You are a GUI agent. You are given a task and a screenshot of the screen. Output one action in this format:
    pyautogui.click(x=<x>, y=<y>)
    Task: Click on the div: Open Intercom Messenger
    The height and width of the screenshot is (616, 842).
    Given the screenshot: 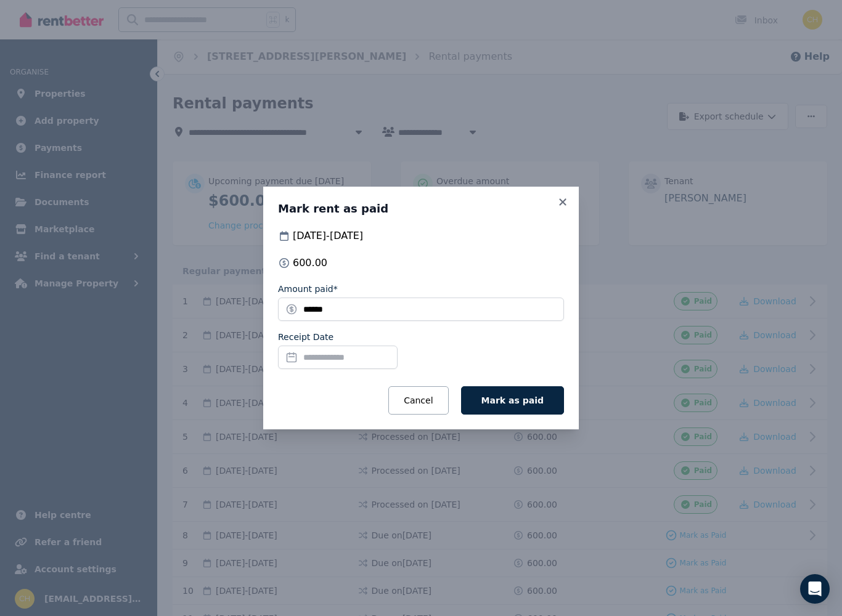 What is the action you would take?
    pyautogui.click(x=815, y=589)
    